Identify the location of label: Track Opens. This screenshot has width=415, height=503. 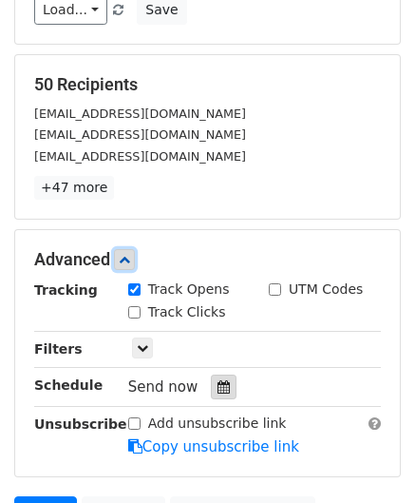
(189, 289).